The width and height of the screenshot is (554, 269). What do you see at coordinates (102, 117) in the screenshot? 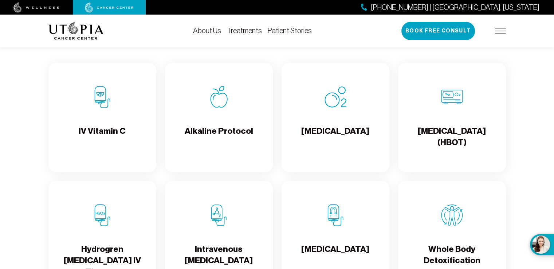
I see `a: IV Vitamin CIV Vitamin C` at bounding box center [102, 117].